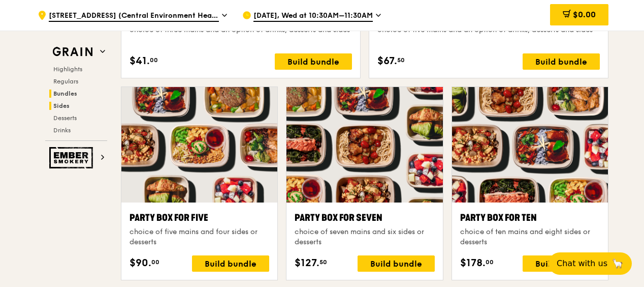 This screenshot has height=287, width=644. What do you see at coordinates (68, 69) in the screenshot?
I see `span: Highlights` at bounding box center [68, 69].